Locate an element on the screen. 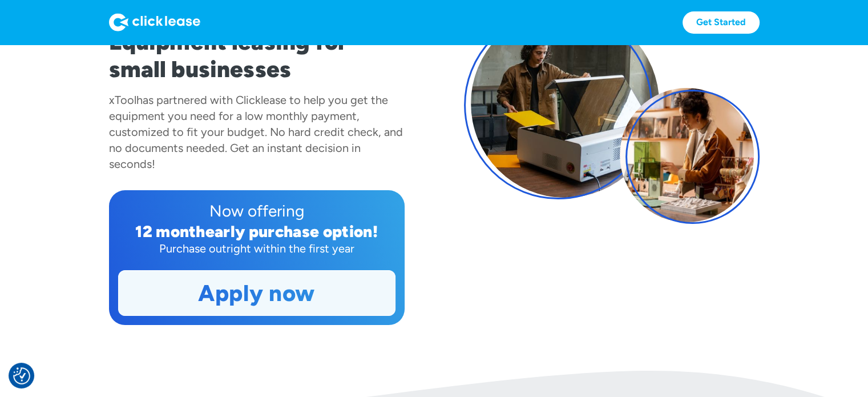 Image resolution: width=868 pixels, height=397 pixels. div: xTool is located at coordinates (123, 100).